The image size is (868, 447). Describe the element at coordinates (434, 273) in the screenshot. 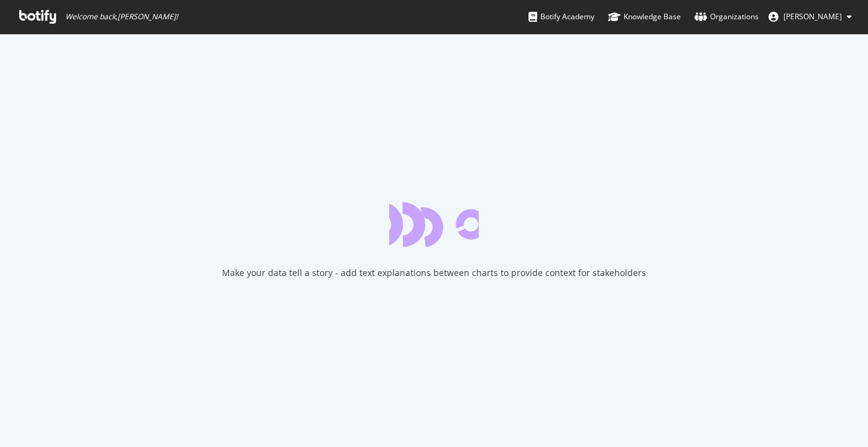

I see `div: Make your data tell a story - add text explanations between charts to provide context for stakeho...` at that location.